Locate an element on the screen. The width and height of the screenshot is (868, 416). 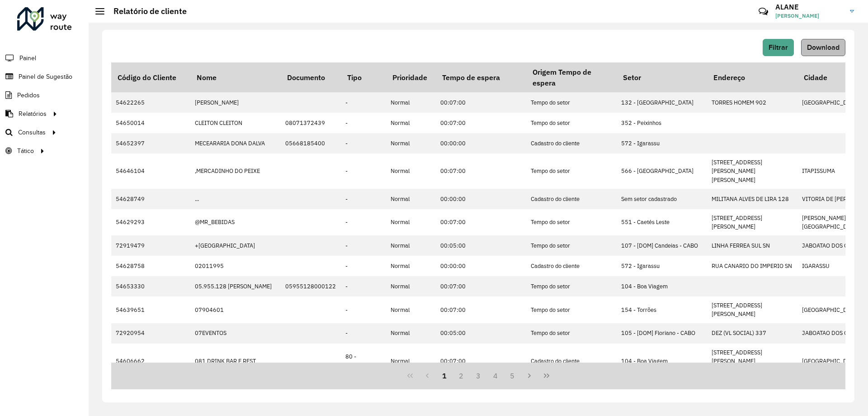
td: Sem setor cadastrado is located at coordinates (662, 199).